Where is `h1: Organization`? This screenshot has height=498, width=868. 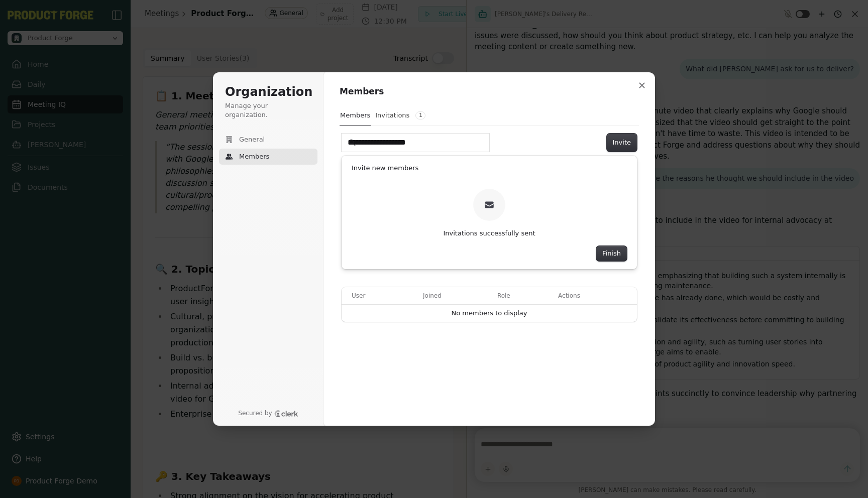 h1: Organization is located at coordinates (268, 93).